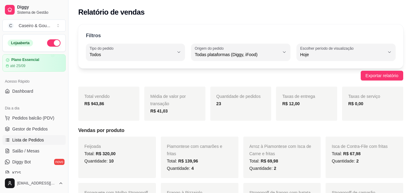 This screenshot has height=193, width=413. I want to click on a: Dashboard, so click(34, 91).